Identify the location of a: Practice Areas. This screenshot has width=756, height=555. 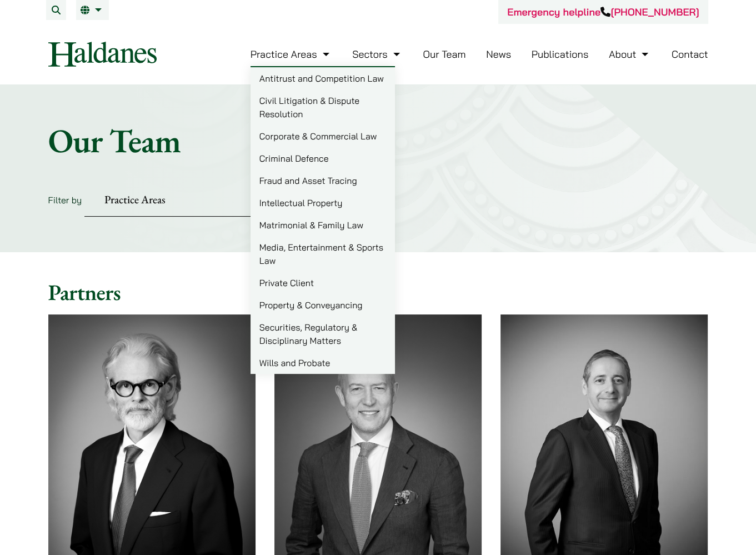
(291, 54).